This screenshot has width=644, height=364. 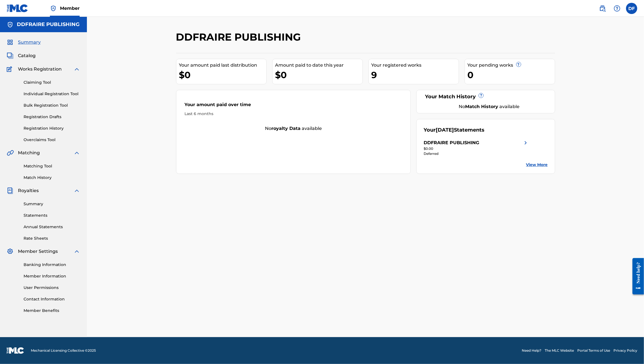 I want to click on a: Claiming Tool, so click(x=52, y=82).